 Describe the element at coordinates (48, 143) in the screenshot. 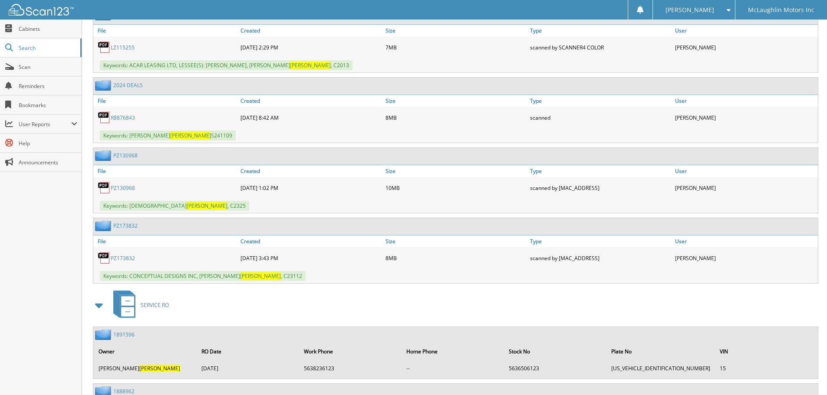

I see `span: Help` at that location.